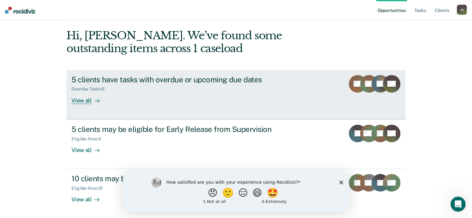 This screenshot has height=218, width=472. What do you see at coordinates (149, 22) in the screenshot?
I see `button: 5` at bounding box center [149, 22].